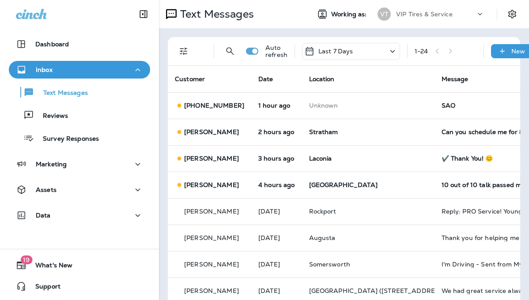 This screenshot has width=529, height=300. What do you see at coordinates (49, 267) in the screenshot?
I see `span: What's New` at bounding box center [49, 267].